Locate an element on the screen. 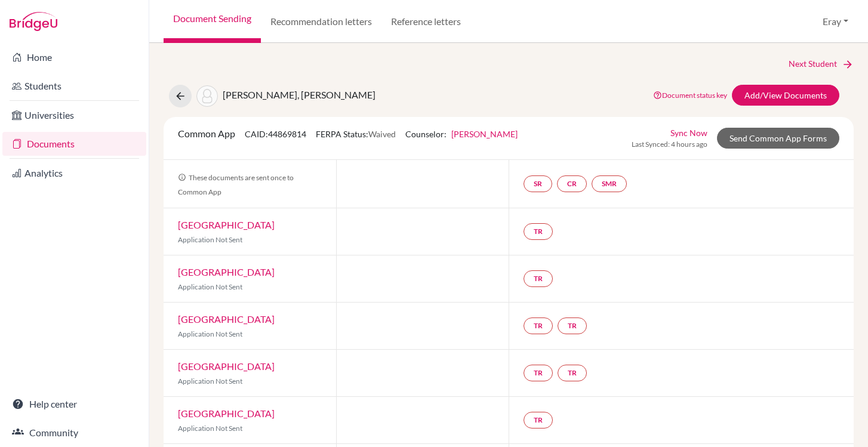 The width and height of the screenshot is (868, 447). span: These documents are sent once to Common App is located at coordinates (236, 185).